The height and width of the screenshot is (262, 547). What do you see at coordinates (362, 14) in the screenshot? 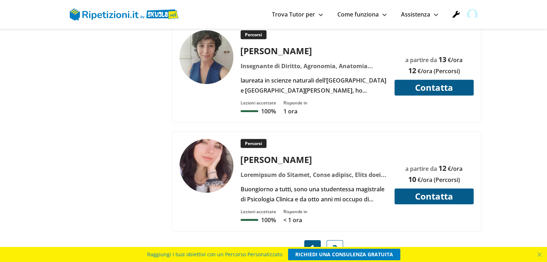
I see `a: Come funziona` at bounding box center [362, 14].